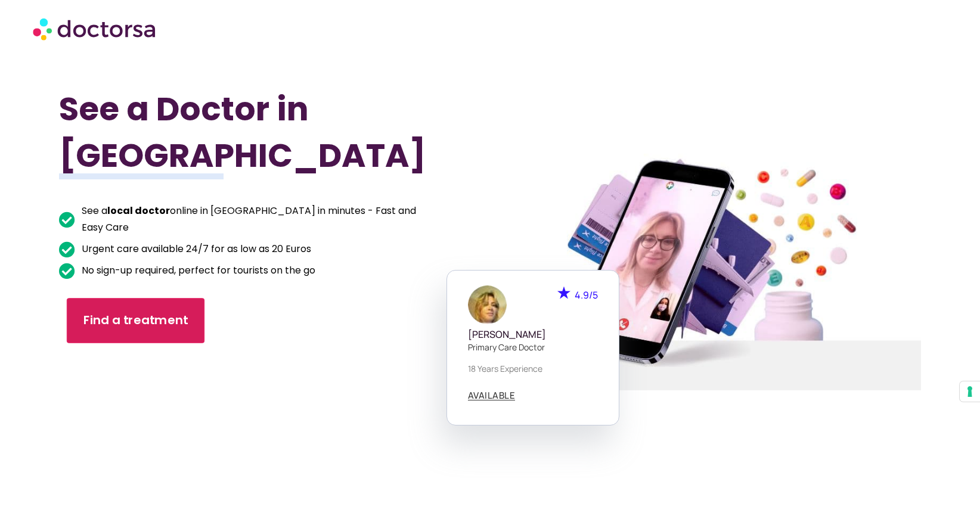  What do you see at coordinates (136, 321) in the screenshot?
I see `span: Find a treatment` at bounding box center [136, 321].